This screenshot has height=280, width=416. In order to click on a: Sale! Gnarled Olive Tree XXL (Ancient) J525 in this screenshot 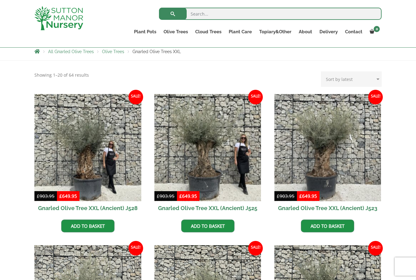, I will do `click(208, 154)`.